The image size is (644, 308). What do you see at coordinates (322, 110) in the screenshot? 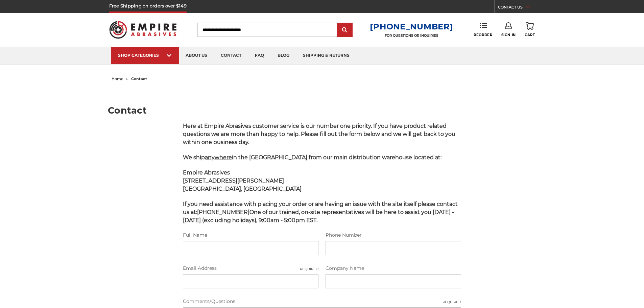
I see `h1: Contact` at bounding box center [322, 110].